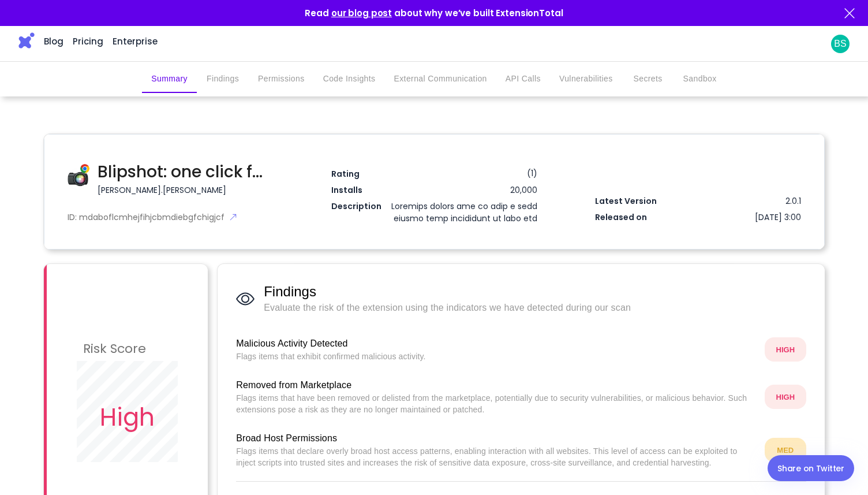 The image size is (868, 495). What do you see at coordinates (245, 298) in the screenshot?
I see `img: Findings` at bounding box center [245, 298].